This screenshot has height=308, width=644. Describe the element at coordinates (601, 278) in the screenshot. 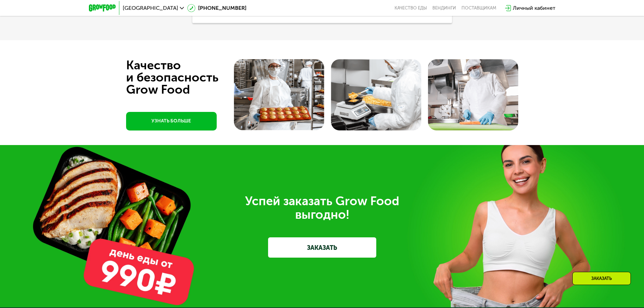

I see `div: Заказать` at that location.